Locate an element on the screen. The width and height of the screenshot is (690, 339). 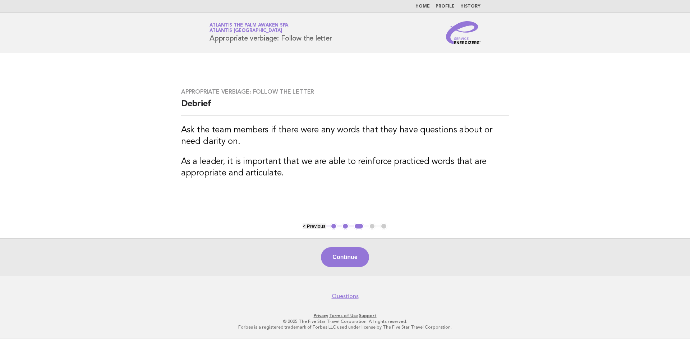
h3: Ask the team members if there were any words that they have questions about or need clarity on. is located at coordinates (345, 136).